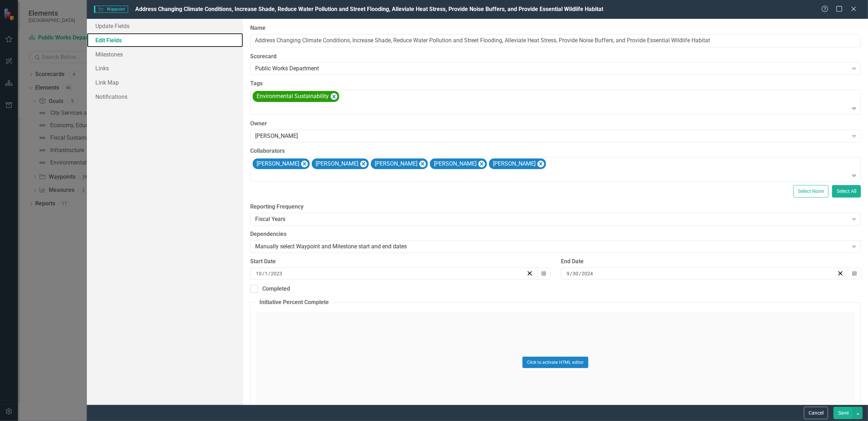 The height and width of the screenshot is (421, 868). I want to click on div: End Date, so click(710, 261).